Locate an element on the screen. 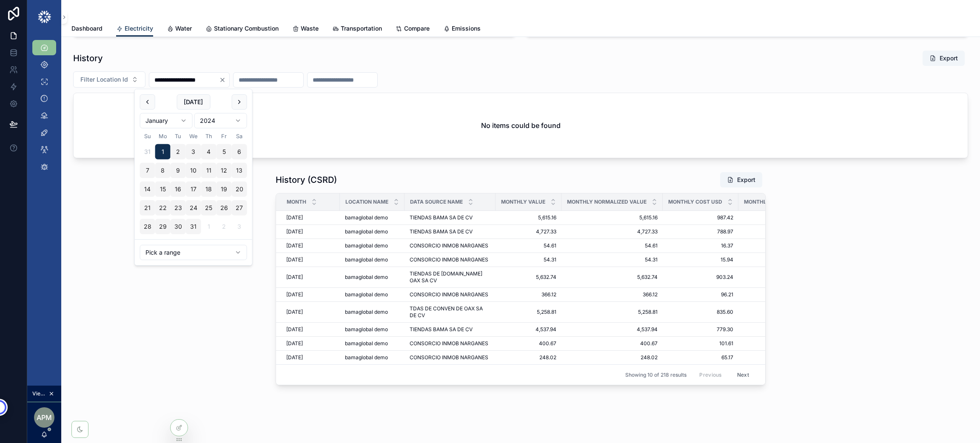 The width and height of the screenshot is (980, 443). span: 2.3349101 is located at coordinates (771, 312).